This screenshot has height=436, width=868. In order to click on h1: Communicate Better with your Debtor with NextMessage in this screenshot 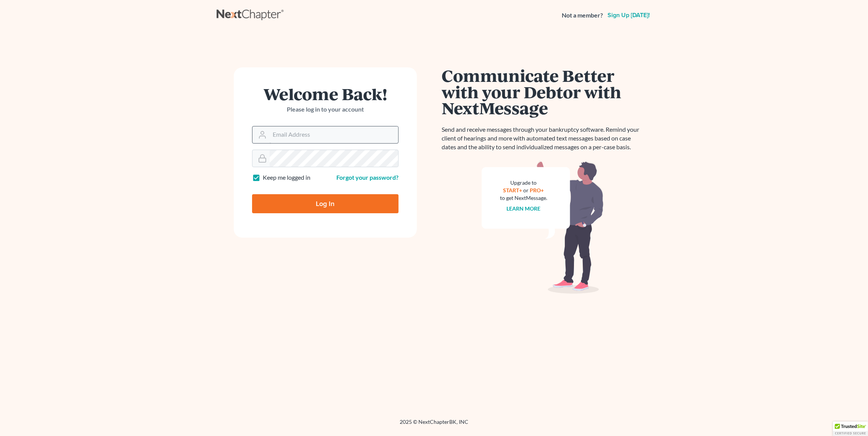, I will do `click(542, 92)`.